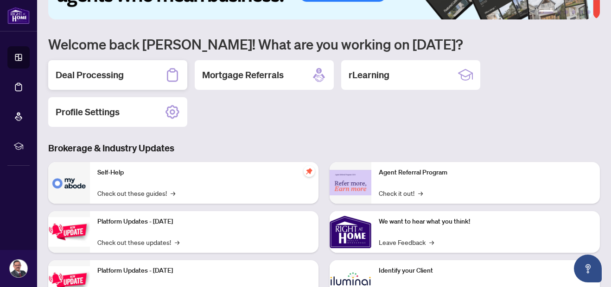  I want to click on button: 1, so click(546, 12).